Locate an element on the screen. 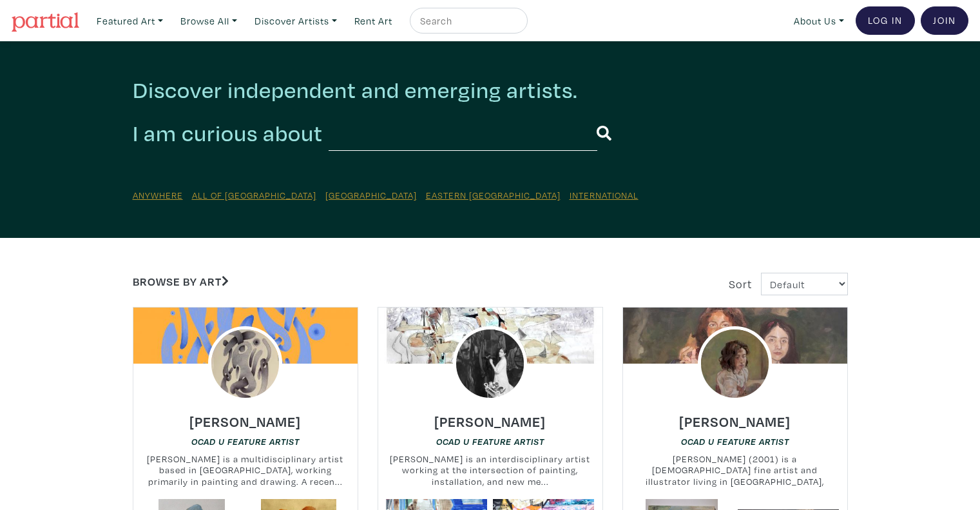 Image resolution: width=980 pixels, height=510 pixels. span: Sort is located at coordinates (740, 283).